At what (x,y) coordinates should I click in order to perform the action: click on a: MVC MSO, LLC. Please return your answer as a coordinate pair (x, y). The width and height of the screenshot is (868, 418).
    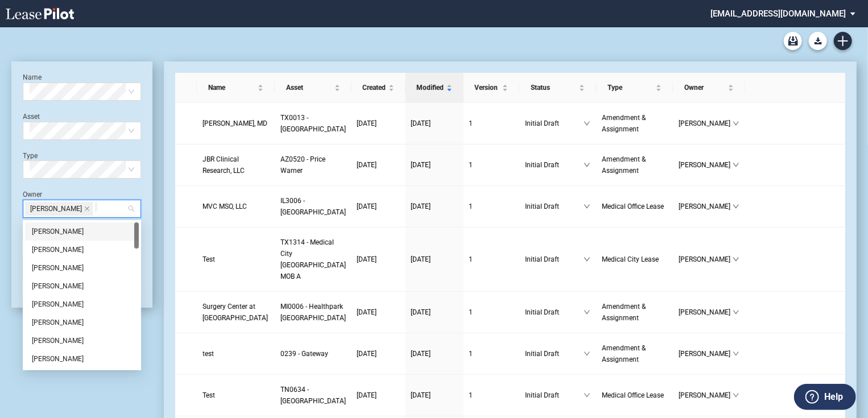
    Looking at the image, I should click on (236, 206).